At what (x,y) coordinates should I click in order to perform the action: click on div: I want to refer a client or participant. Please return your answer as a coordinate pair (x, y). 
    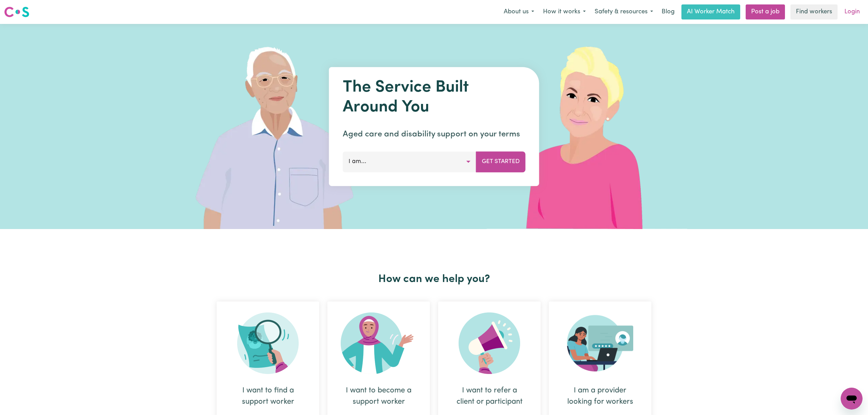
    Looking at the image, I should click on (489, 396).